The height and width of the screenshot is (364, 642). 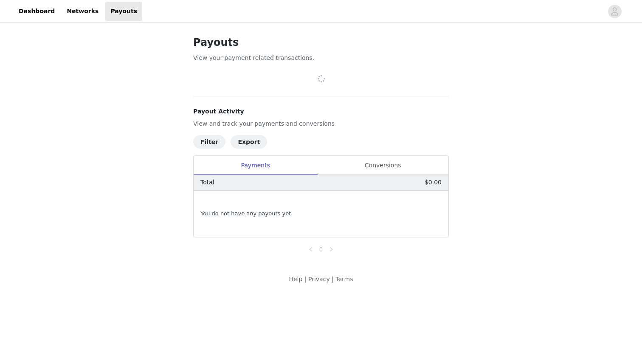 What do you see at coordinates (37, 11) in the screenshot?
I see `a: Dashboard` at bounding box center [37, 11].